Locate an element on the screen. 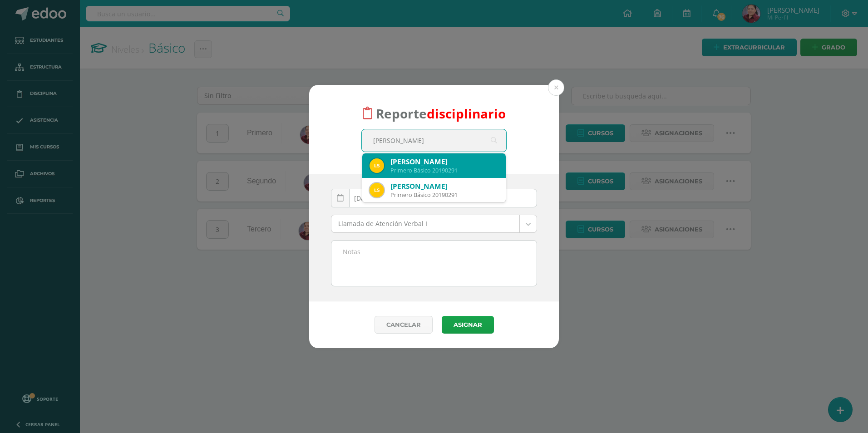 The width and height of the screenshot is (868, 433). a: Llamada de Atención Verbal I is located at coordinates (434, 223).